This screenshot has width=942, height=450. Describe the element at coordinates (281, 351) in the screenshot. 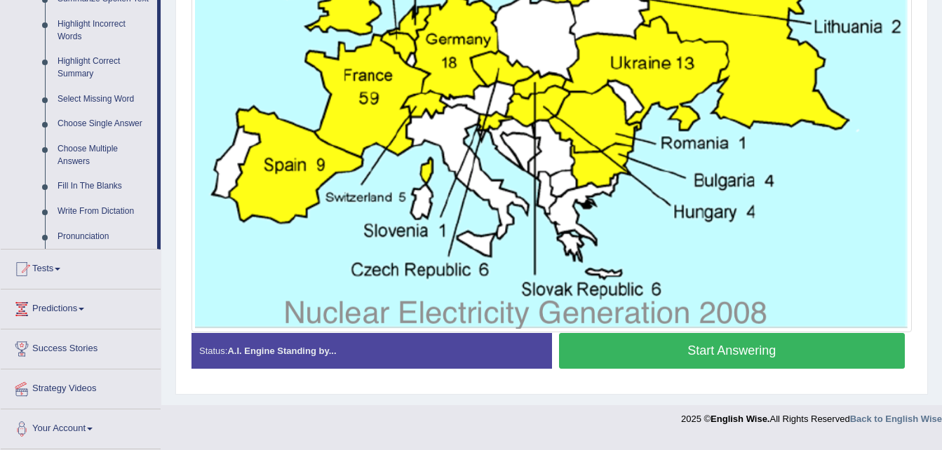

I see `strong: A.I. Engine Standing by...` at that location.